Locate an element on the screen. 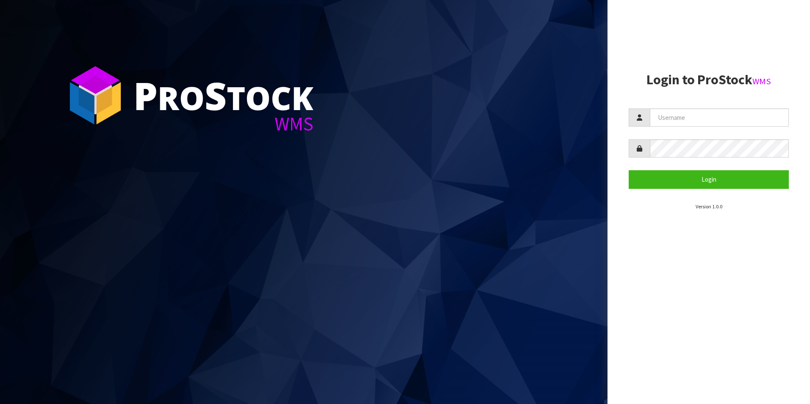  small: WMS is located at coordinates (762, 81).